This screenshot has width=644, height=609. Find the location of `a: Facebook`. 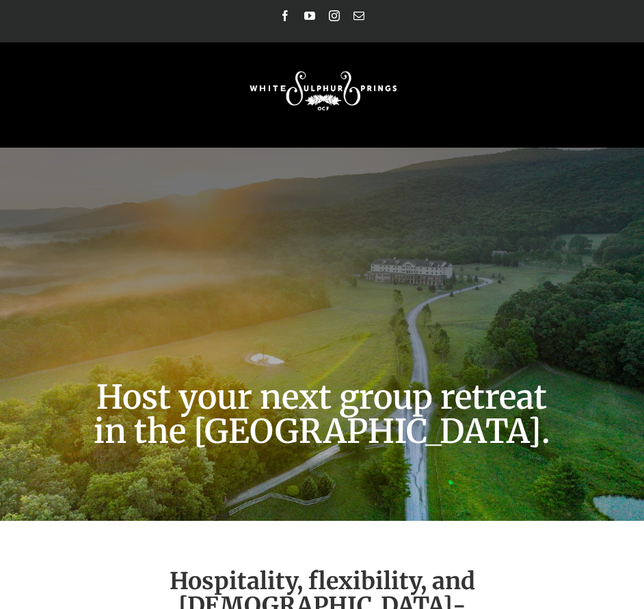

a: Facebook is located at coordinates (285, 16).